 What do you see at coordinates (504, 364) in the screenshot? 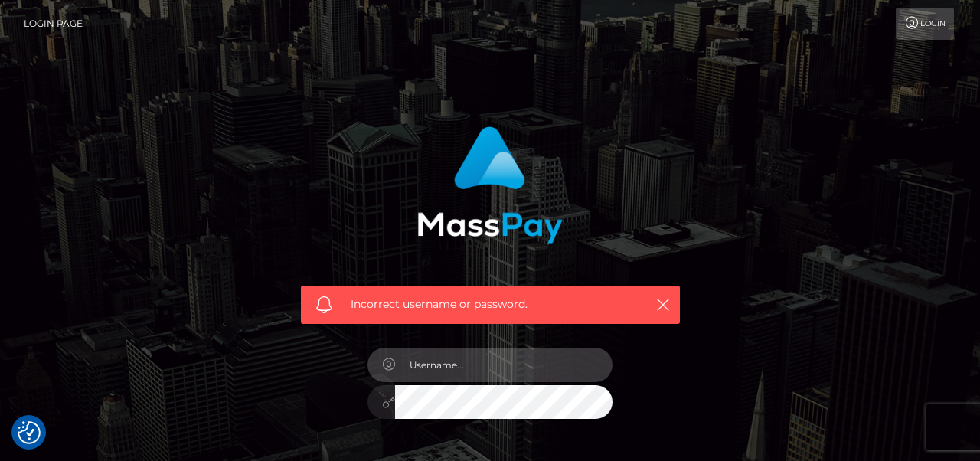
I see `input: Username...` at bounding box center [504, 364].